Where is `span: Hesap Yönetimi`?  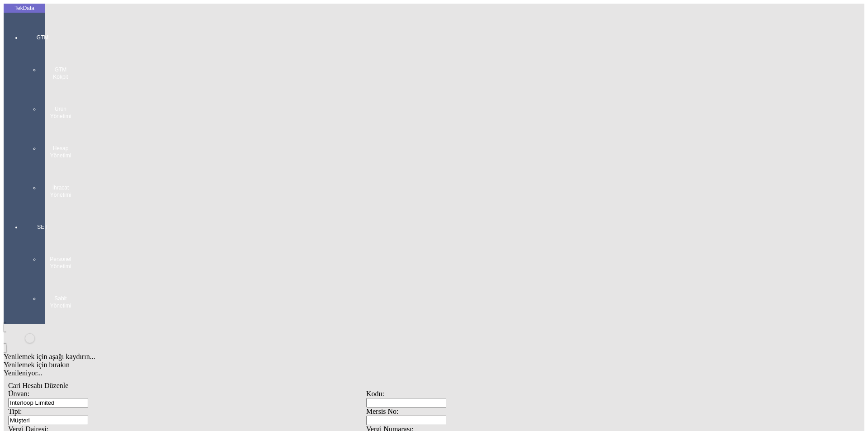 span: Hesap Yönetimi is located at coordinates (60, 152).